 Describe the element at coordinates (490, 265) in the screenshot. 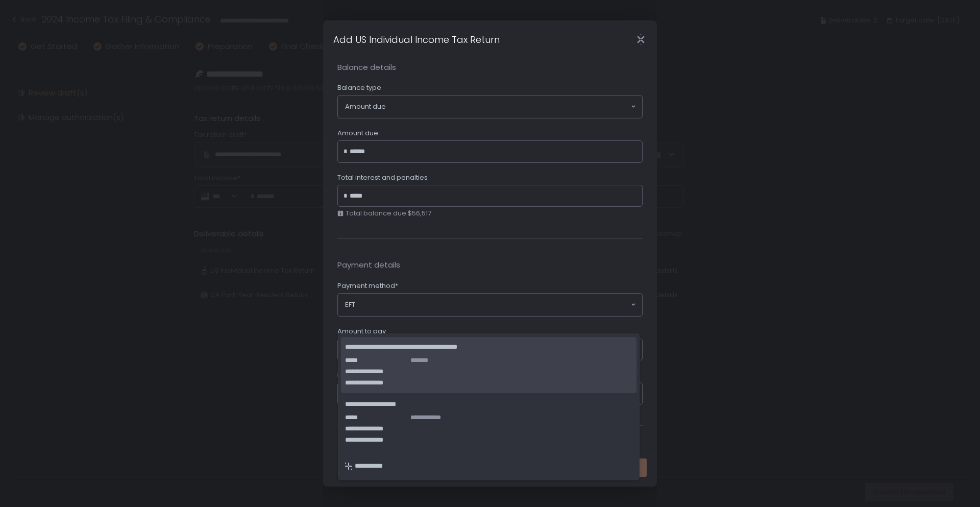

I see `span: Payment details` at that location.